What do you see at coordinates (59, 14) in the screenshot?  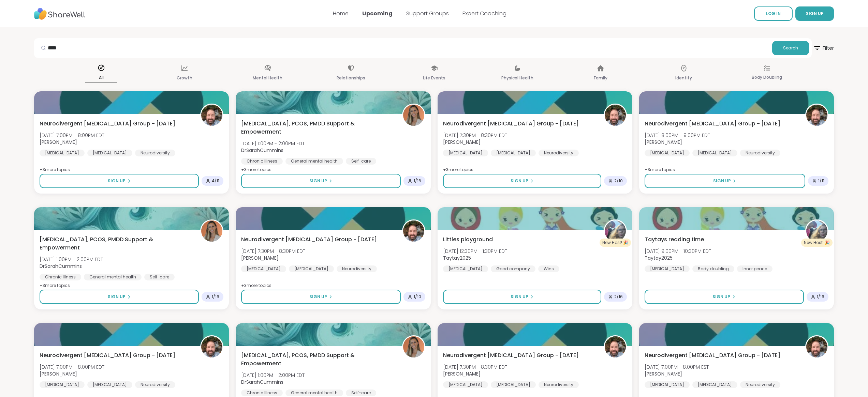 I see `img: ShareWell Nav Logo` at bounding box center [59, 14].